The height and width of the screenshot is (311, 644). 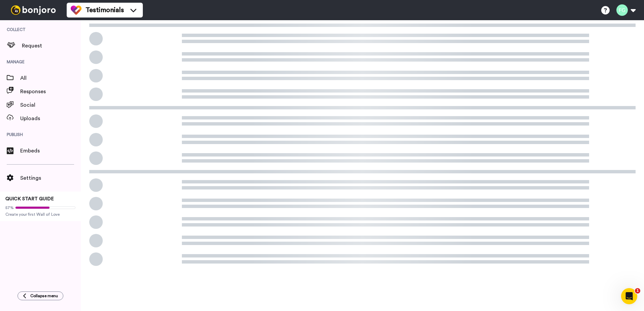 I want to click on span: Create your first Wall of Love, so click(x=40, y=215).